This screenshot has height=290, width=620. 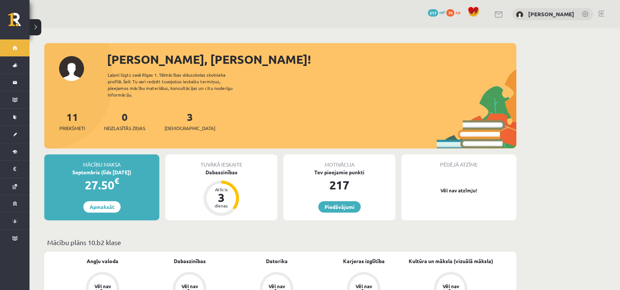 What do you see at coordinates (280, 242) in the screenshot?
I see `p: Mācību plāns 10.b2 klase` at bounding box center [280, 242].